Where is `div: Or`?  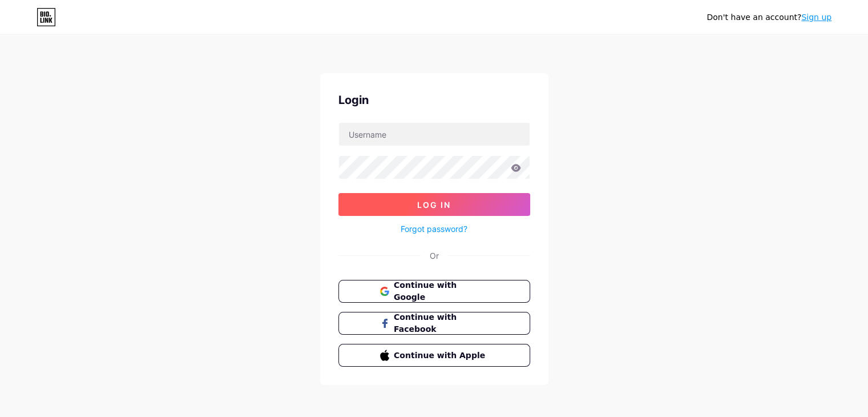
div: Or is located at coordinates (434, 255).